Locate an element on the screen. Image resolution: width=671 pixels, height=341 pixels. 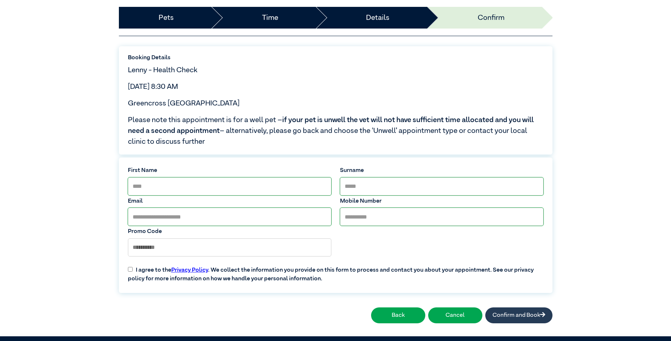
label: I agree to the . We collect the information you provide on this form to process and contact you a... is located at coordinates (336, 272).